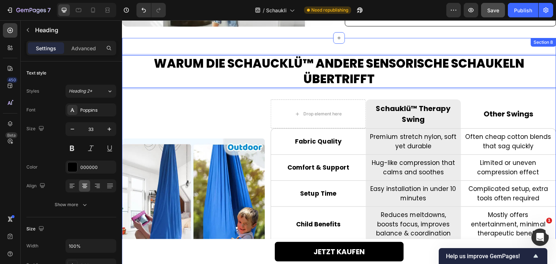  I want to click on button: Save, so click(493, 10).